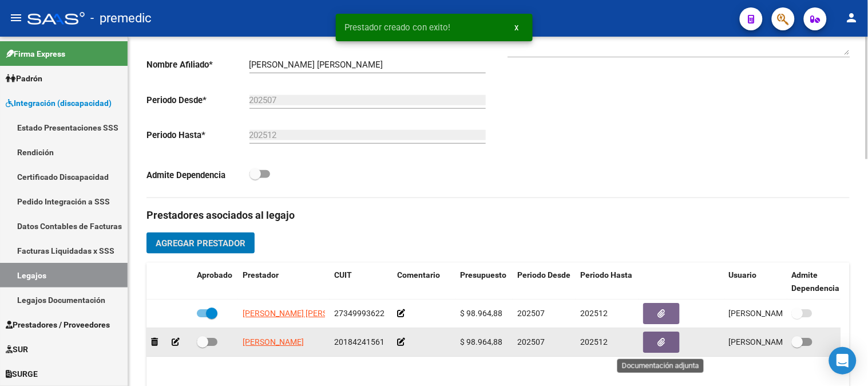 The image size is (868, 386). What do you see at coordinates (756, 281) in the screenshot?
I see `datatable-header-cell: Usuario` at bounding box center [756, 281].